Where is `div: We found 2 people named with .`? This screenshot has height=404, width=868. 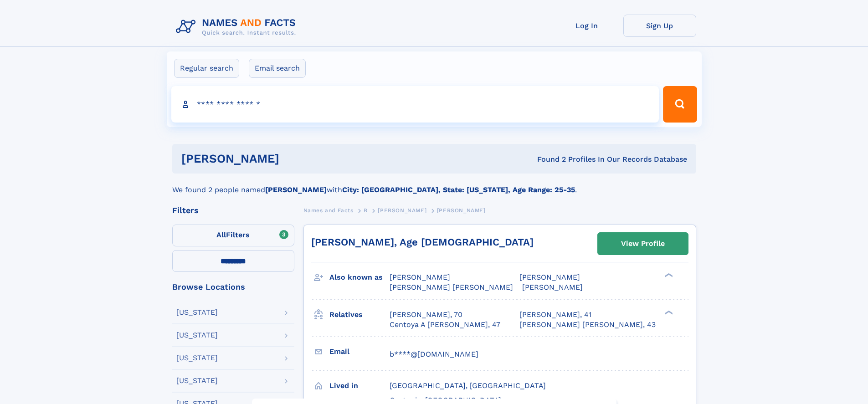
div: We found 2 people named with . is located at coordinates (435, 185).